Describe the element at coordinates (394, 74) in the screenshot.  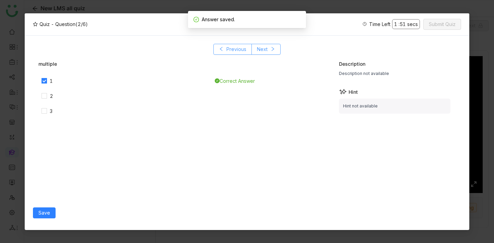
I see `div: Description not available` at that location.